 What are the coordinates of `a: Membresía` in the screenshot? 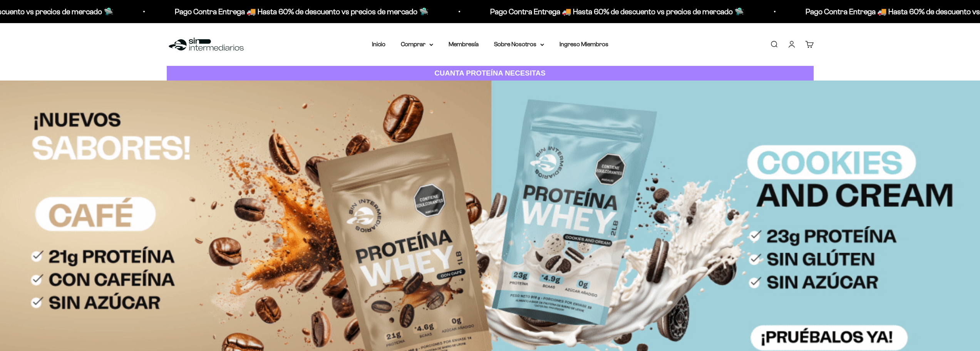 It's located at (464, 44).